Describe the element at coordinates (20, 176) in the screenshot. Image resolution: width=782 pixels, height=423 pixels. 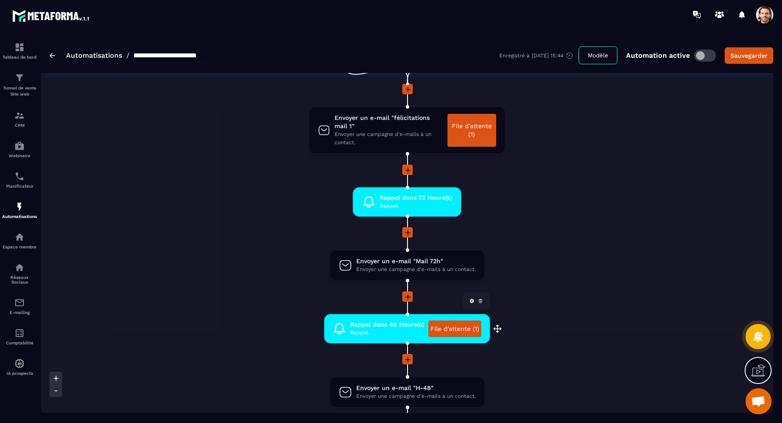
I see `img: scheduler` at that location.